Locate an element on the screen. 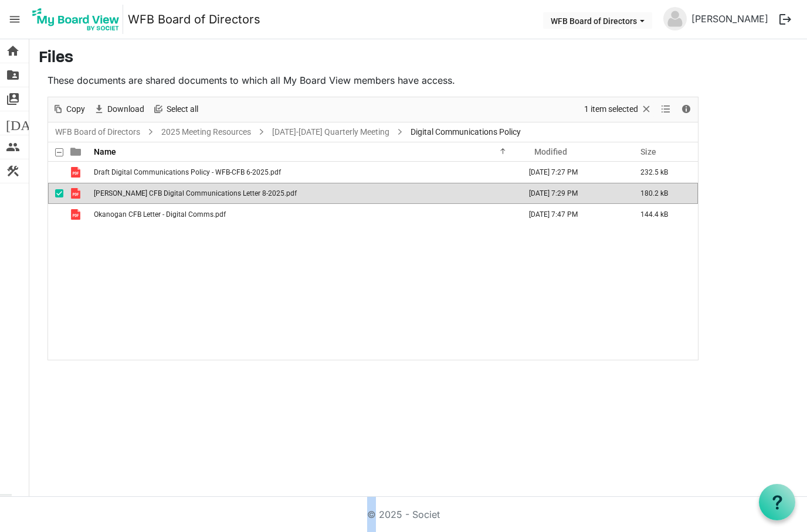 The height and width of the screenshot is (532, 807). td: Lewis CFB Digital Communications Letter 8-2025.pdf is template cell column header Name is located at coordinates (306, 194).